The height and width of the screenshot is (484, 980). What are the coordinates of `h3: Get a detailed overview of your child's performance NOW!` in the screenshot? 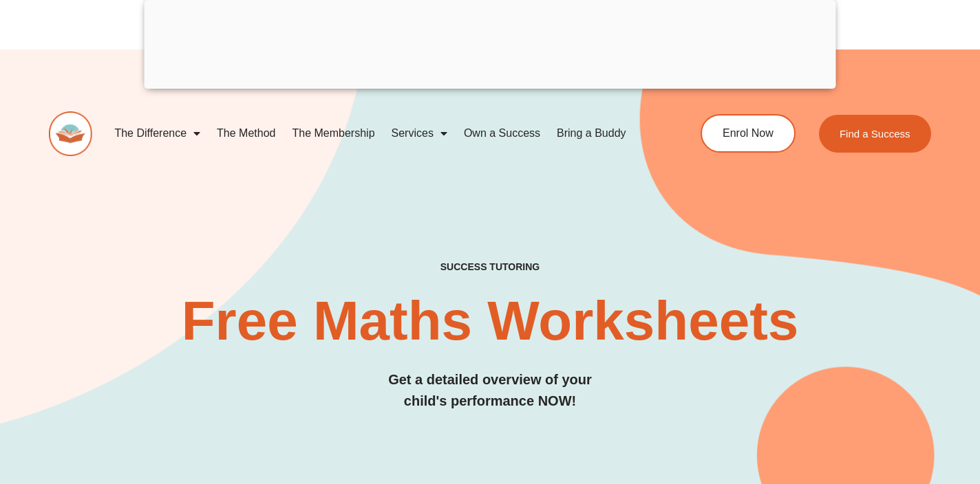 It's located at (490, 391).